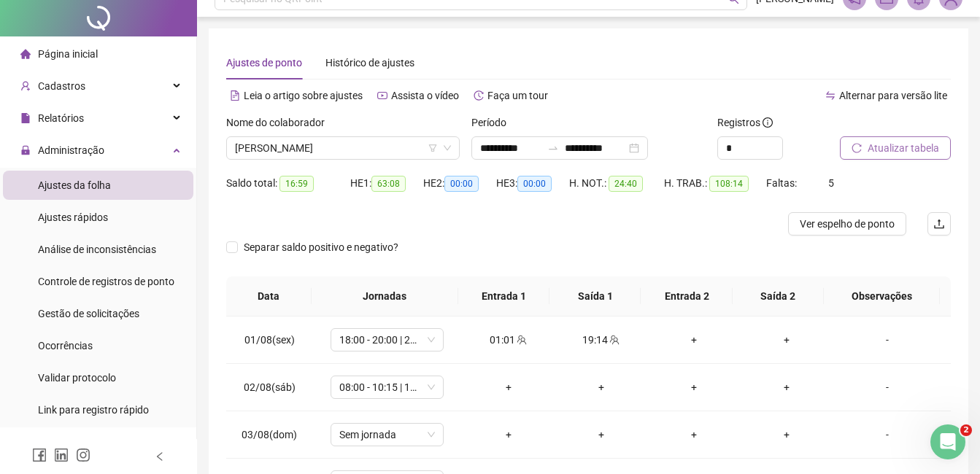  I want to click on span: Link para registro rápido, so click(93, 410).